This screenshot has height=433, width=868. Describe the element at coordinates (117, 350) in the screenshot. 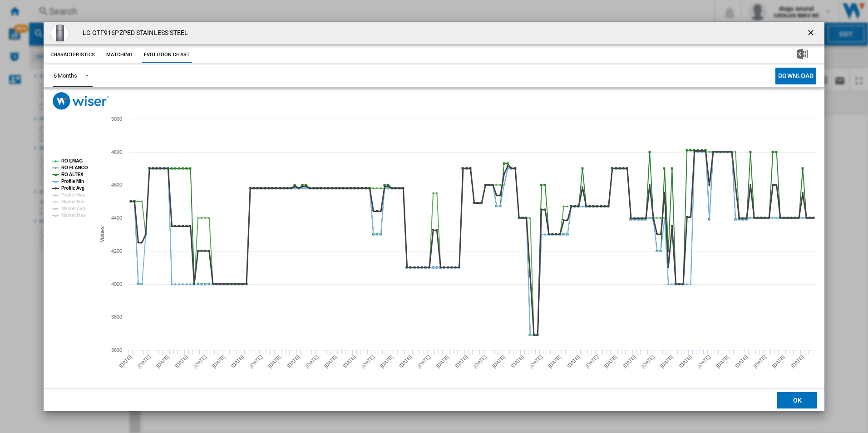

I see `tspan: 3600` at that location.